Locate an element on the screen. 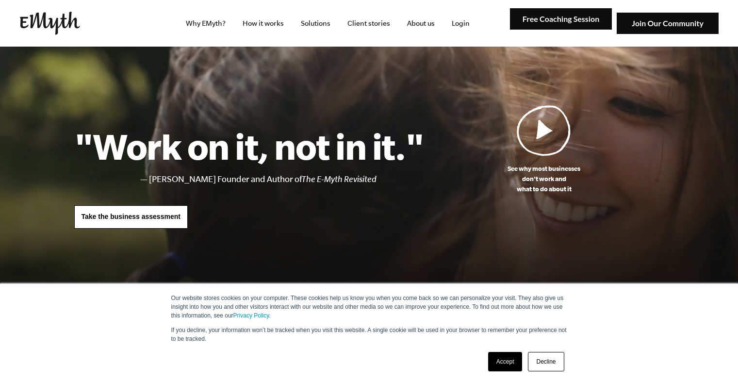  img: Join Our Community is located at coordinates (667, 23).